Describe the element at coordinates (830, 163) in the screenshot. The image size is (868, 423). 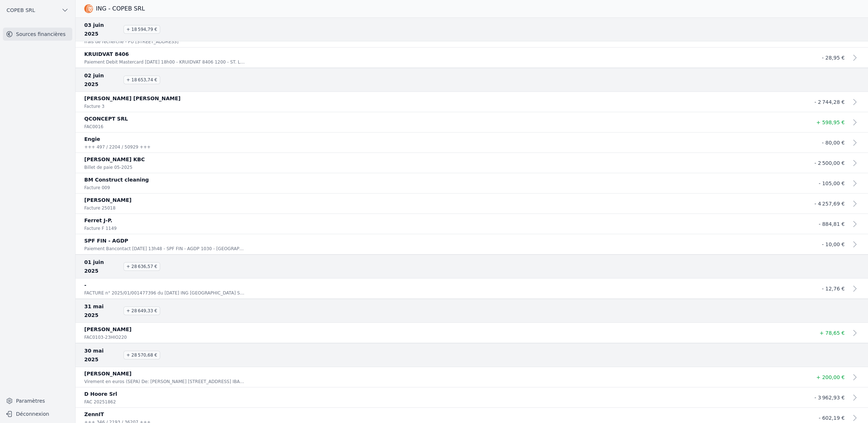
I see `span: - 2 500,00 €` at that location.